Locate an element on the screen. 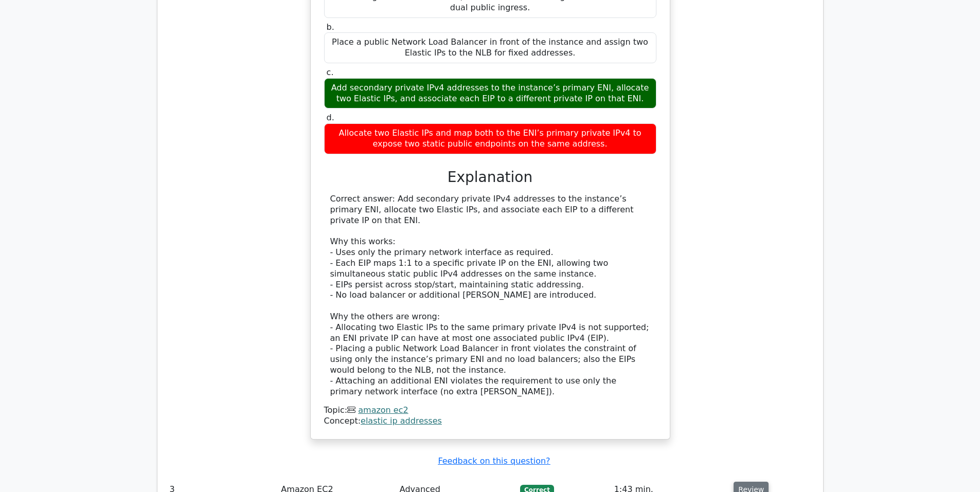 The image size is (980, 492). div: Correct answer: Add secondary private IPv4 addresses to the instance’s primary ENI, allocate two ... is located at coordinates (490, 295).